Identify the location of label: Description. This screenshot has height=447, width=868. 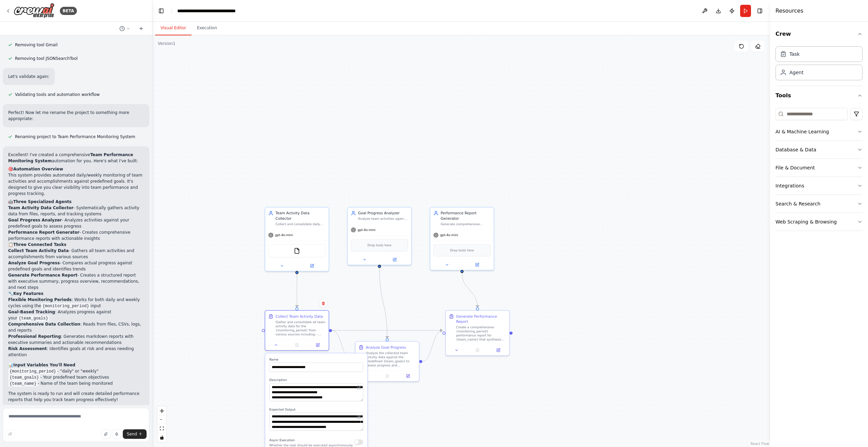
(316, 380).